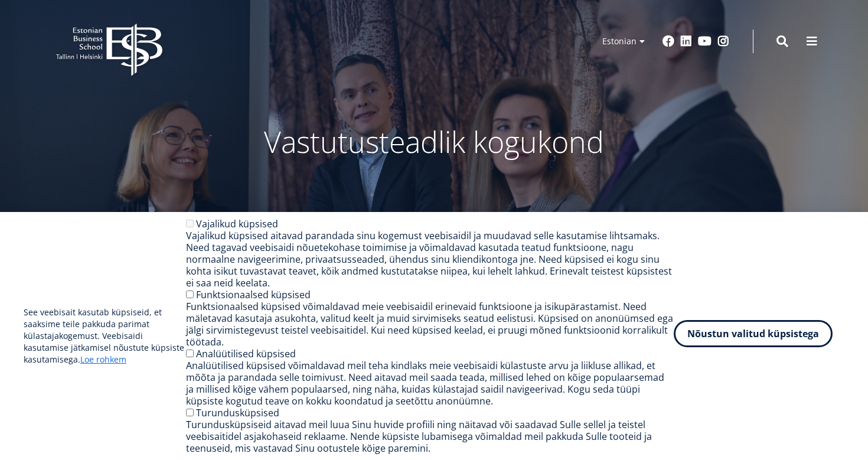 The width and height of the screenshot is (868, 460). What do you see at coordinates (238, 413) in the screenshot?
I see `label: Turundusküpsised` at bounding box center [238, 413].